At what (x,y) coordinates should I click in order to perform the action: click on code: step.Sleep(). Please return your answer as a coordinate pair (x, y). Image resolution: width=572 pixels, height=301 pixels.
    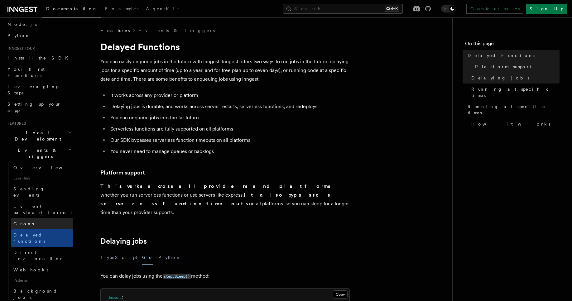
    Looking at the image, I should click on (177, 276).